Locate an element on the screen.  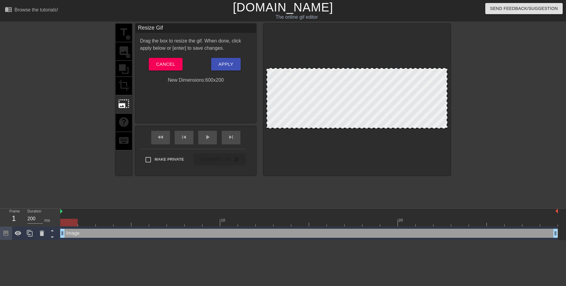
div: Drag the box to resize the gif. When done, click apply below or [enter] to save changes. is located at coordinates (196, 45).